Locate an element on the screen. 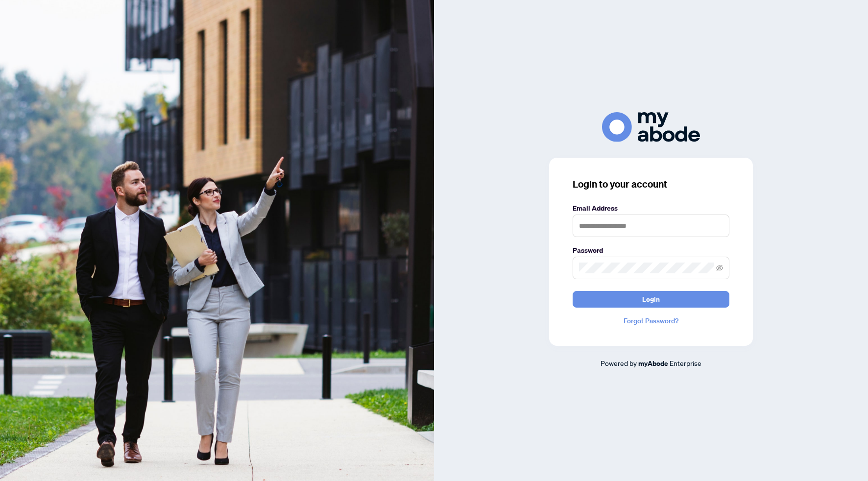  span: Enterprise is located at coordinates (686, 363).